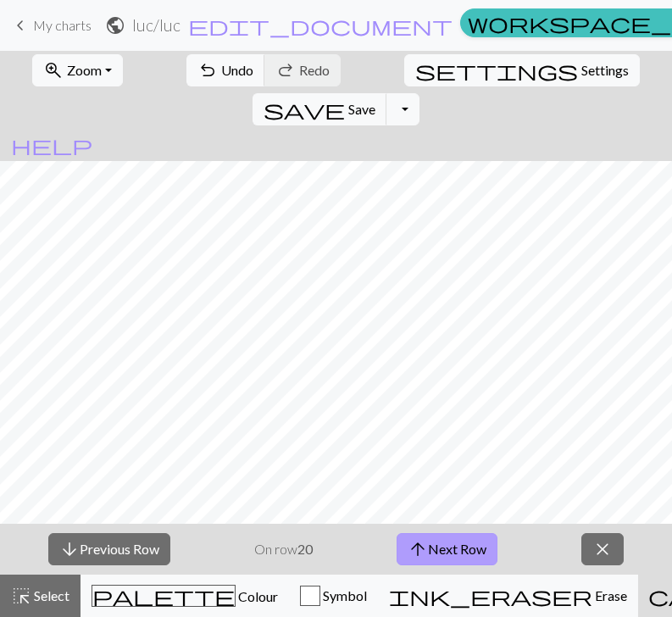 This screenshot has width=672, height=617. Describe the element at coordinates (333, 597) in the screenshot. I see `button: Symbol` at that location.